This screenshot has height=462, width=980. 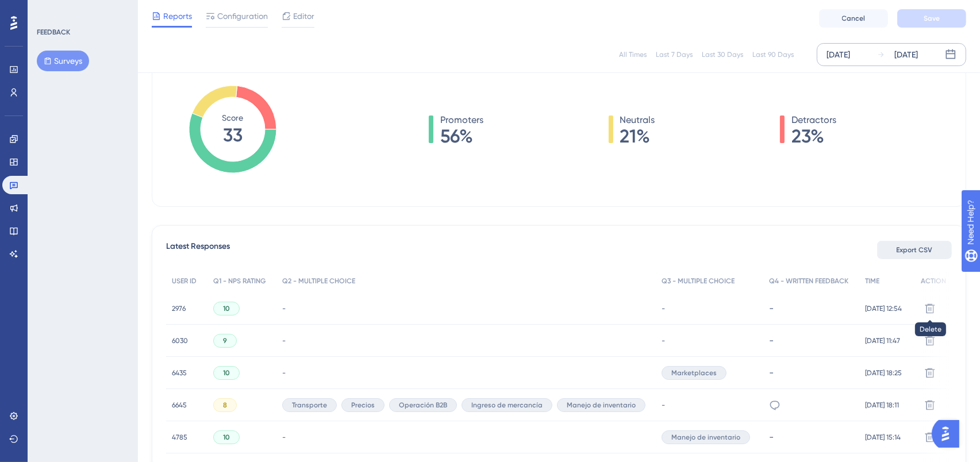 What do you see at coordinates (694, 373) in the screenshot?
I see `span: Marketplaces` at bounding box center [694, 373].